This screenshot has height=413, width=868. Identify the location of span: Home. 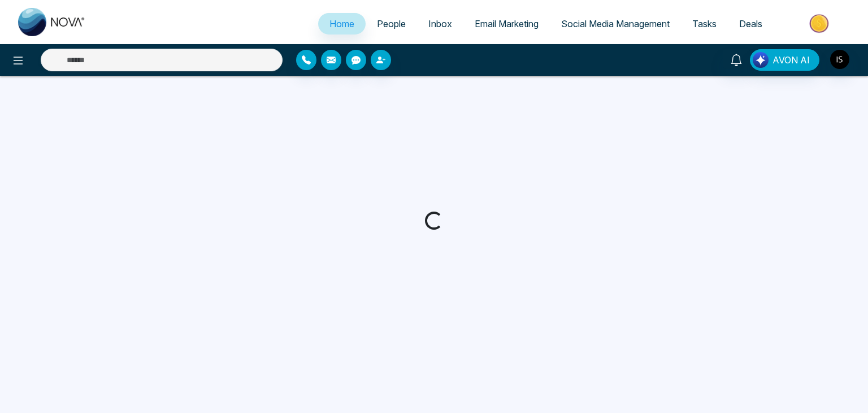
(342, 23).